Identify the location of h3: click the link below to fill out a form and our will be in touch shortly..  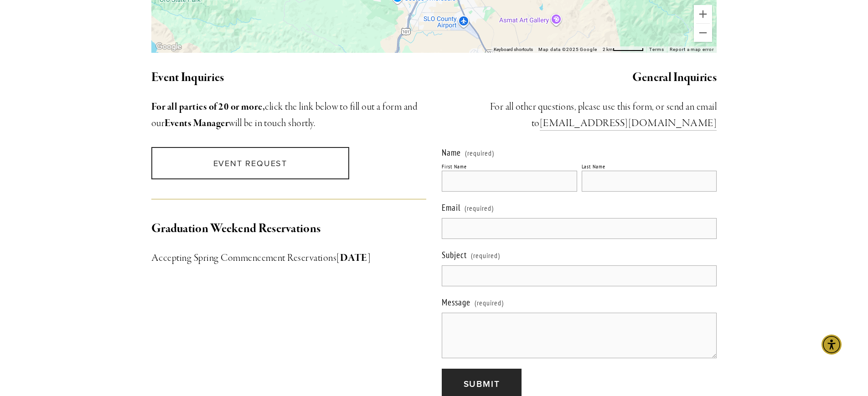
(289, 115).